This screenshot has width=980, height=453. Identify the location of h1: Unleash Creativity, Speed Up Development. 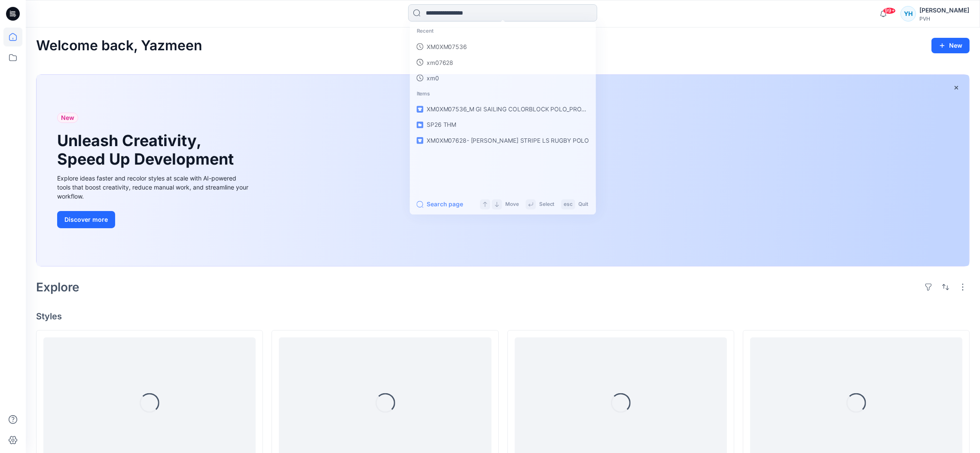
(147, 150).